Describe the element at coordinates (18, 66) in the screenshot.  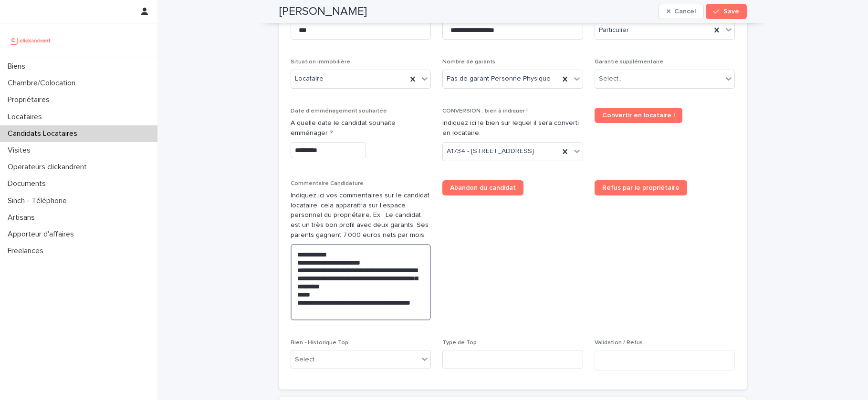
I see `p: Biens` at that location.